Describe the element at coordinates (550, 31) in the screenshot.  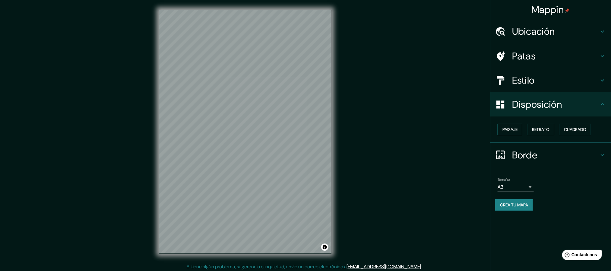
I see `div: Ubicación` at that location.